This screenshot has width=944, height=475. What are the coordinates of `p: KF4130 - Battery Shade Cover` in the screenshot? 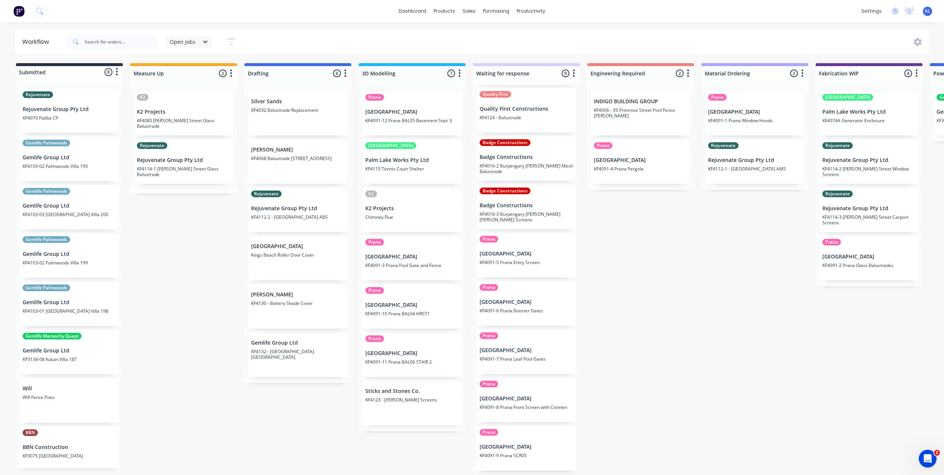 It's located at (298, 303).